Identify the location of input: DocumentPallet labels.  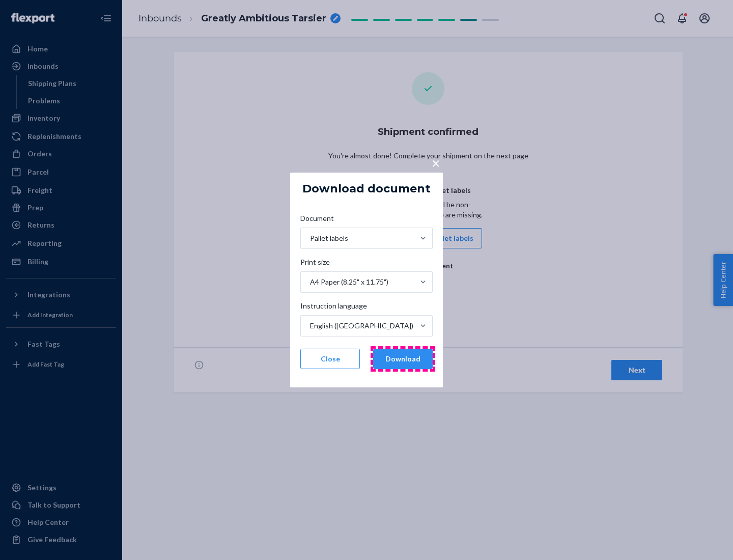
(310, 238).